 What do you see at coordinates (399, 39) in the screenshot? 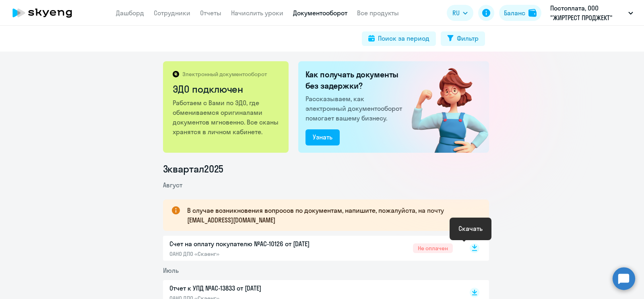
I see `button: Поиск за период` at bounding box center [399, 39].